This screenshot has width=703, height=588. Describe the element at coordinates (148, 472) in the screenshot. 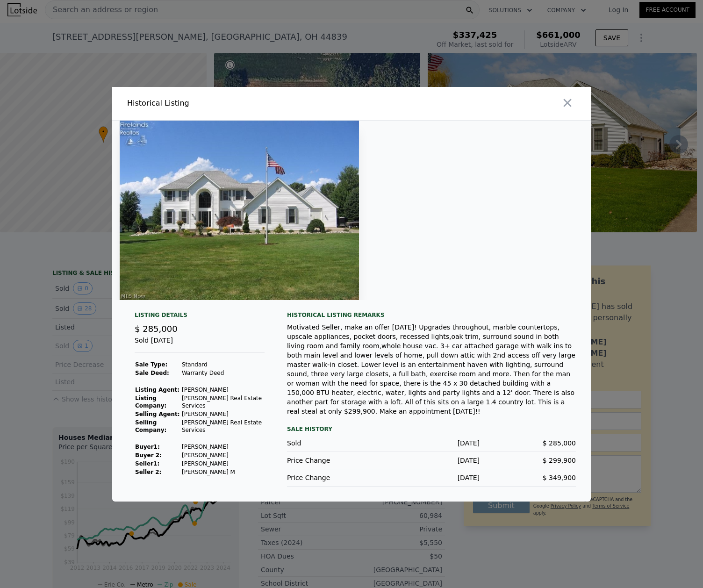

I see `strong: Seller 2:` at that location.